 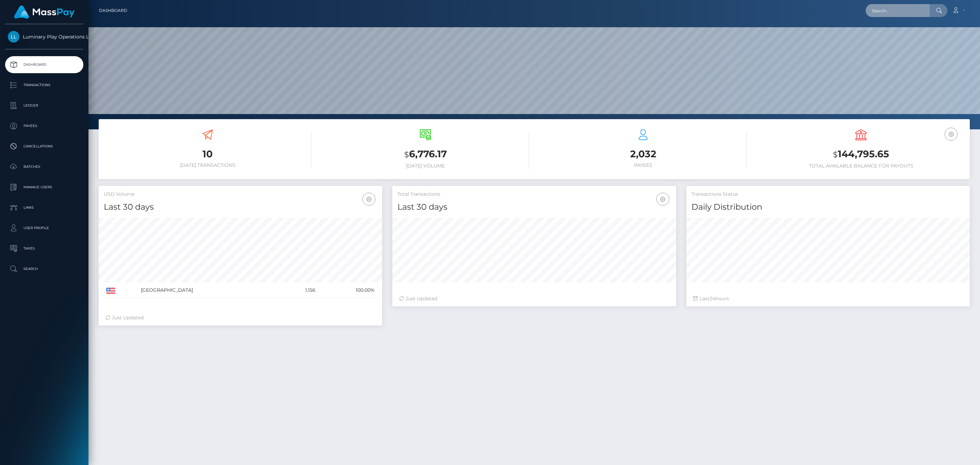 What do you see at coordinates (898, 11) in the screenshot?
I see `input: Search...` at bounding box center [898, 11].